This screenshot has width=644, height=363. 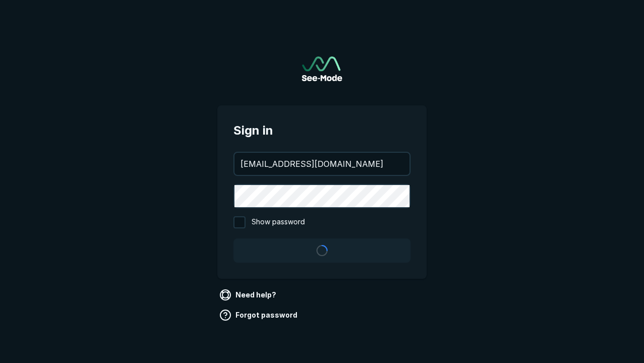 What do you see at coordinates (322, 164) in the screenshot?
I see `input: your@email.com` at bounding box center [322, 164].